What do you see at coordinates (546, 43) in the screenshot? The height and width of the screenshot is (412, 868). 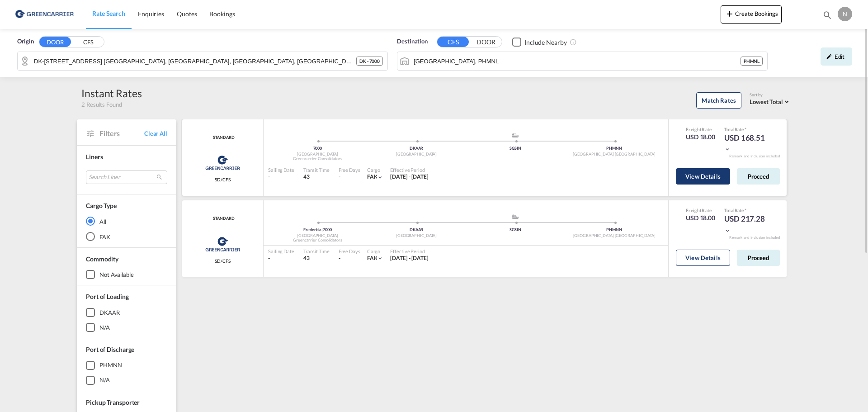 I see `div: Include Nearby` at bounding box center [546, 43].